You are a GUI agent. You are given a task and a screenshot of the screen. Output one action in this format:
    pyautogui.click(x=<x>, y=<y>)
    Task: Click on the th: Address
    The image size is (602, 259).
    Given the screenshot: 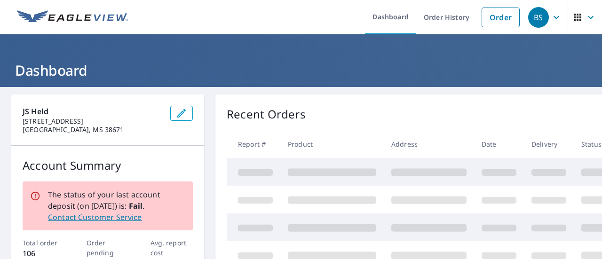 What is the action you would take?
    pyautogui.click(x=429, y=144)
    